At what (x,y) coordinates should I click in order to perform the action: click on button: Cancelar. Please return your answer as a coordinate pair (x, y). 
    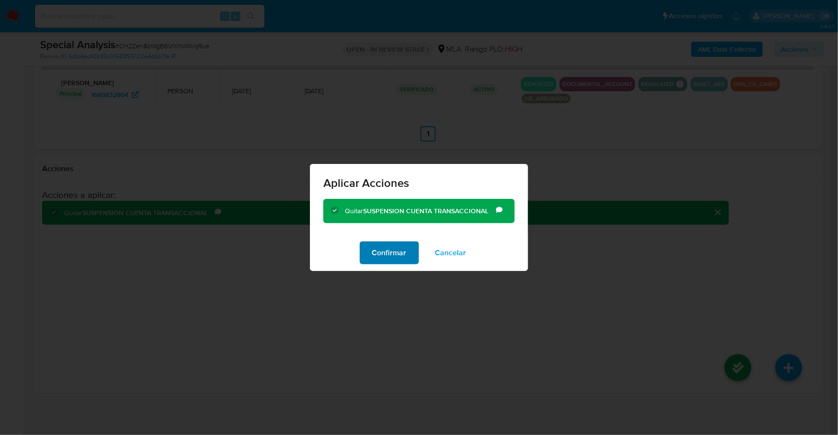
    Looking at the image, I should click on (451, 253).